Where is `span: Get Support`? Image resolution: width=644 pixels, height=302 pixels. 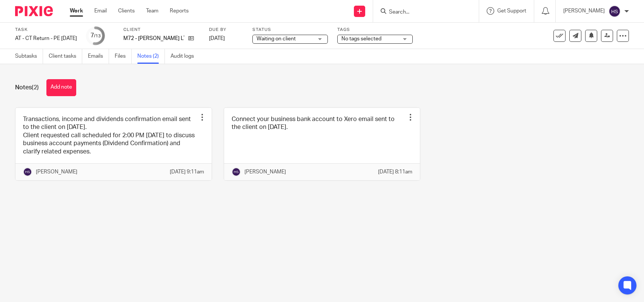
span: Get Support is located at coordinates (512, 11).